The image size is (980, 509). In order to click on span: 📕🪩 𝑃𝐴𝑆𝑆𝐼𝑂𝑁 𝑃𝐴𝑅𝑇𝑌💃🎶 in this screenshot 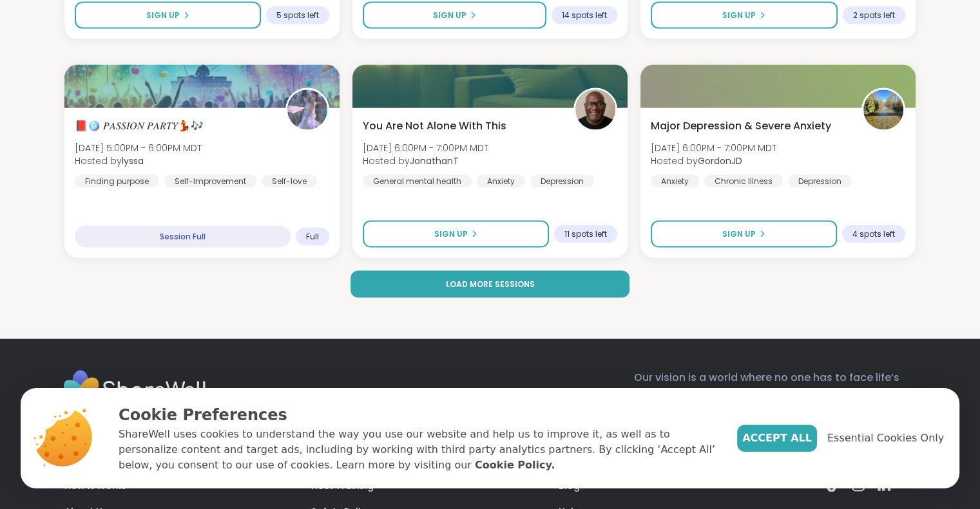, I will do `click(139, 126)`.